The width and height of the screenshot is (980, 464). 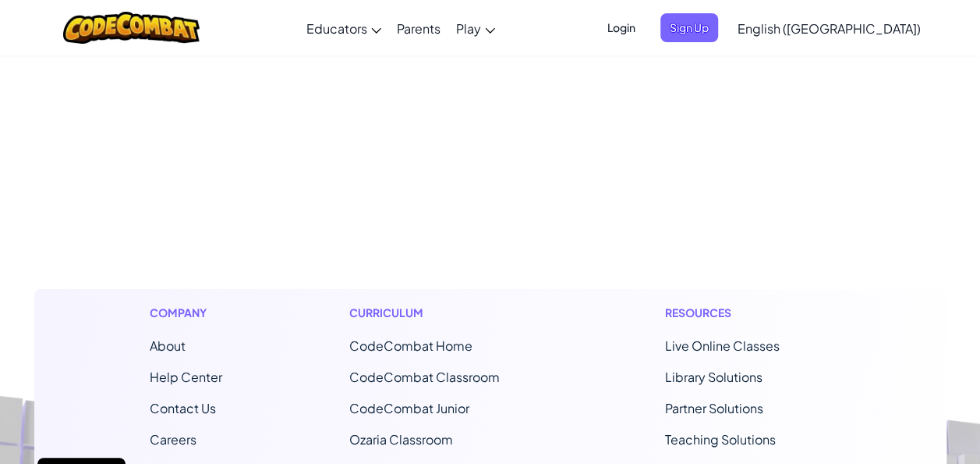 I want to click on a: Live Online Classes, so click(x=722, y=345).